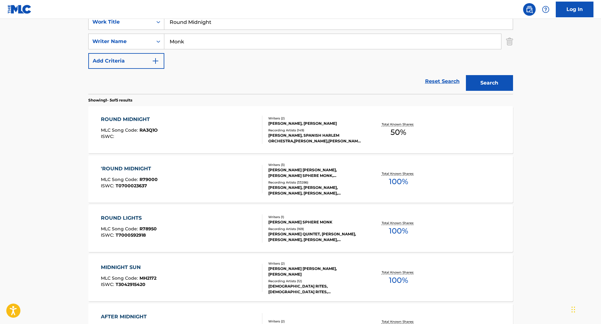  I want to click on span: T3042915420, so click(130, 284).